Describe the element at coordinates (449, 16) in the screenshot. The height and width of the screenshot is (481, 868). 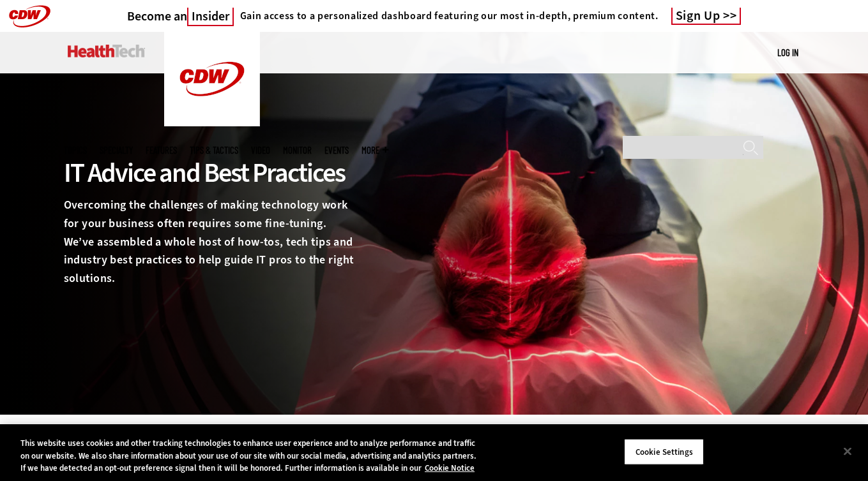
I see `h4: Gain access to a personalized dashboard featuring our most in-depth, premium content.` at that location.